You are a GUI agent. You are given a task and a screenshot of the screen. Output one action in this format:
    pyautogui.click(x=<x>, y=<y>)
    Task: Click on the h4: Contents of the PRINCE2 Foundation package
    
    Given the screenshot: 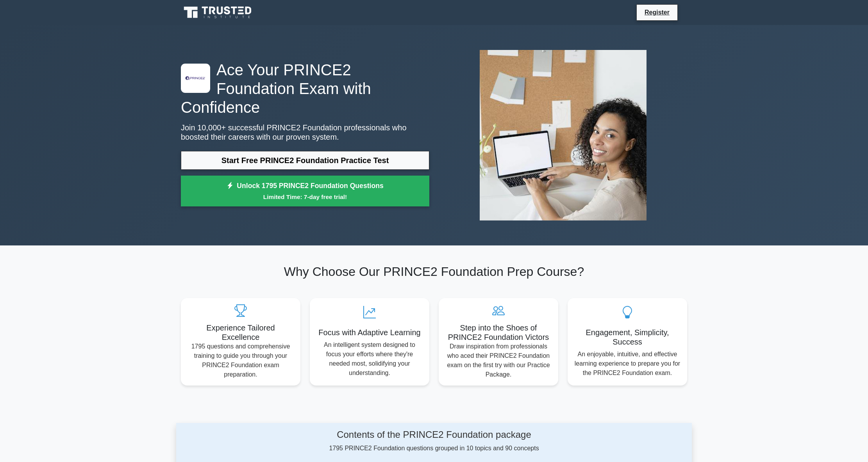 What is the action you would take?
    pyautogui.click(x=434, y=435)
    